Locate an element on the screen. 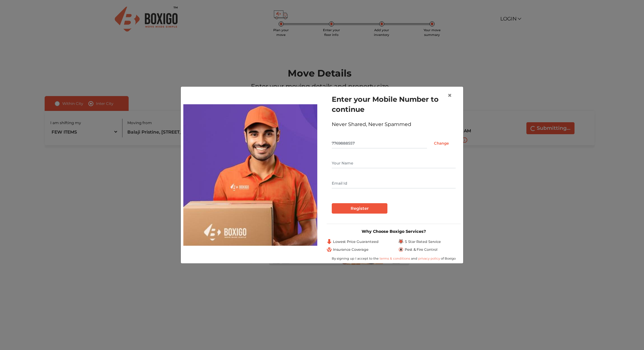  div: Never Shared, Never Spammed is located at coordinates (393, 124).